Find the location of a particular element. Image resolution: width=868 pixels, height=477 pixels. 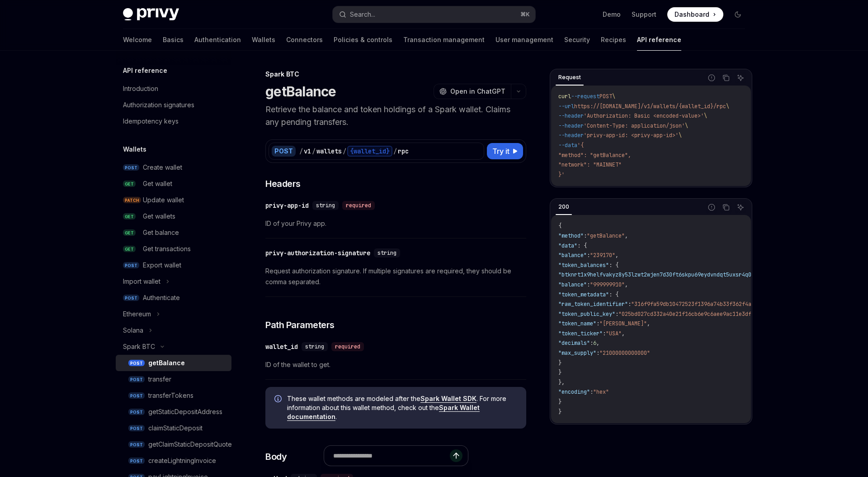

button: Send message is located at coordinates (456, 455).